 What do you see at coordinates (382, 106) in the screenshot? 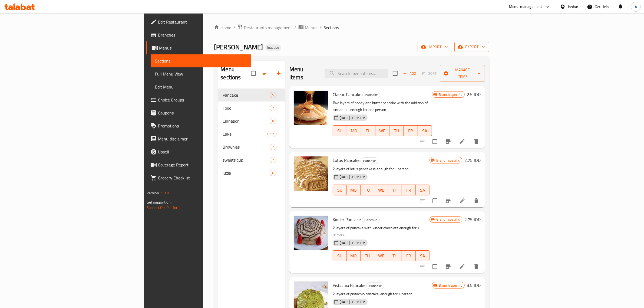
I see `p: Two layers of honey and butter pancake with the addition of cinnamon, enough for one person` at bounding box center [382, 106].